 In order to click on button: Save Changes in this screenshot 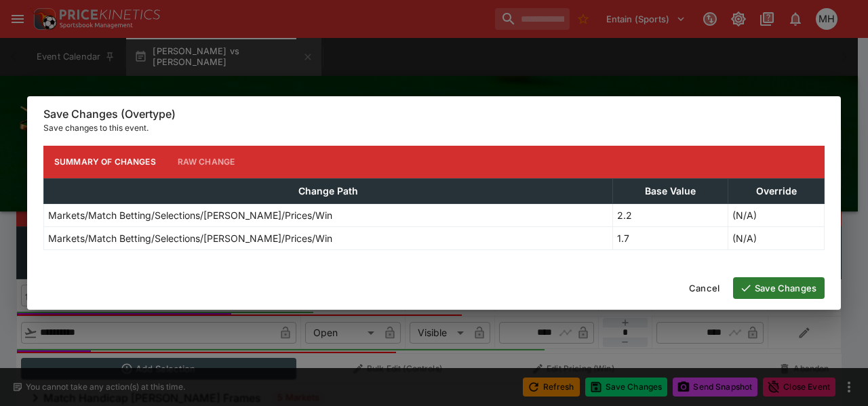, I will do `click(779, 288)`.